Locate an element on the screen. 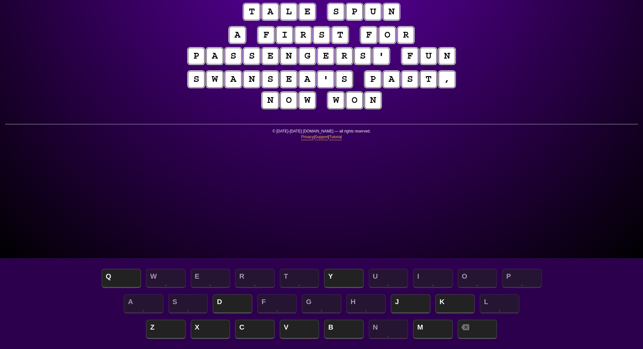 The width and height of the screenshot is (643, 349). span: R is located at coordinates (255, 279).